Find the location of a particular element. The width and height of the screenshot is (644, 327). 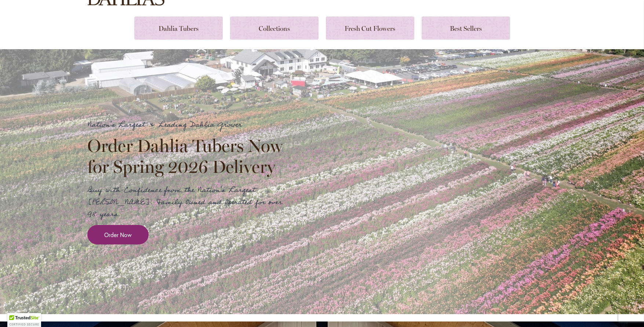

p: Nation's Largest & Leading Dahlia Grower is located at coordinates (188, 125).